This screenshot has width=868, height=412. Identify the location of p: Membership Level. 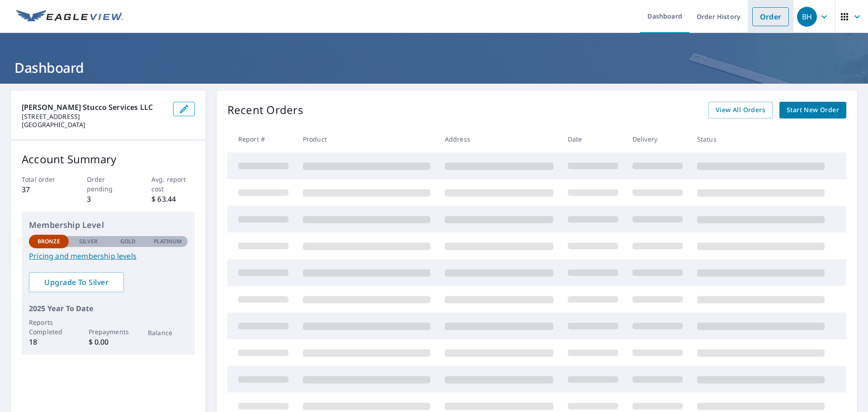
(108, 225).